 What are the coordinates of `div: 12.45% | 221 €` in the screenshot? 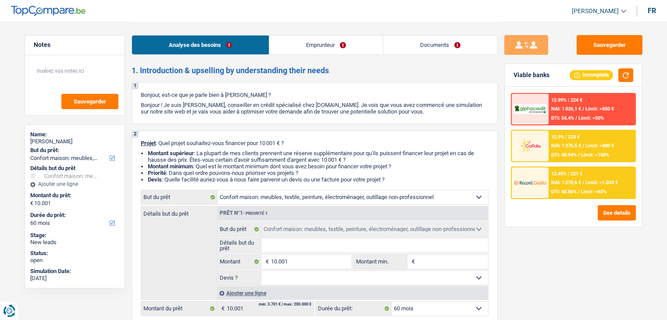 It's located at (567, 174).